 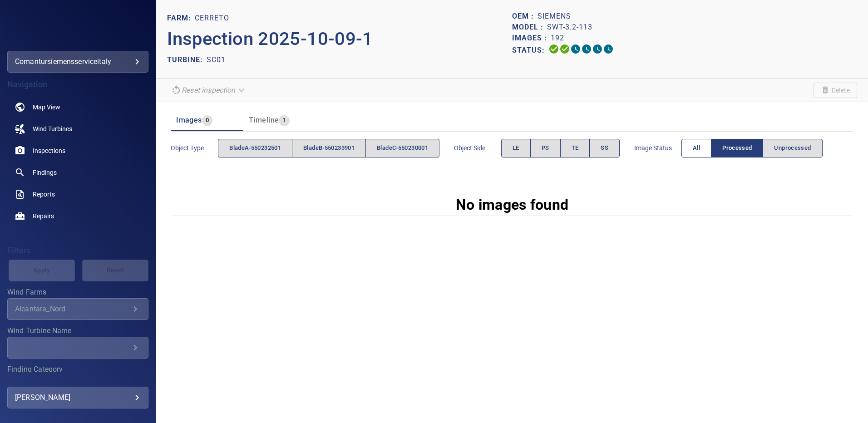 What do you see at coordinates (216, 60) in the screenshot?
I see `p: SC01` at bounding box center [216, 60].